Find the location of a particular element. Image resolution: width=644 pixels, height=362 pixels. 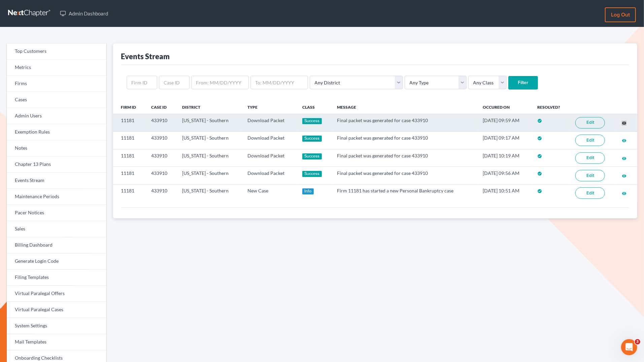

a: Mail Templates is located at coordinates (57, 342).